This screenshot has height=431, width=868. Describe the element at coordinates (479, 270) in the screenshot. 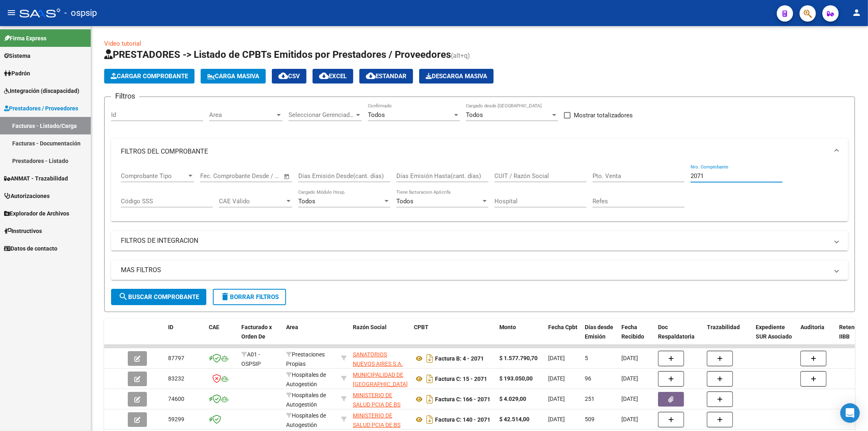

I see `mat-expansion-panel-header: MAS FILTROS` at that location.